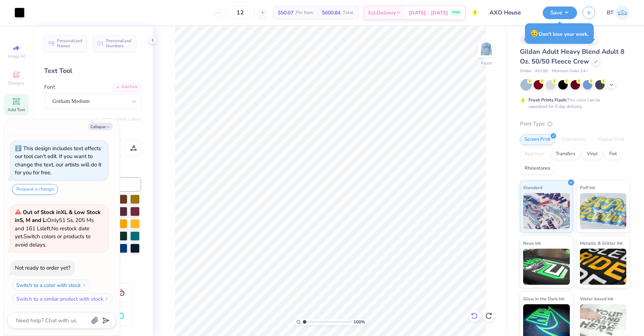 This screenshot has width=644, height=336. I want to click on div: Screen Print, so click(537, 140).